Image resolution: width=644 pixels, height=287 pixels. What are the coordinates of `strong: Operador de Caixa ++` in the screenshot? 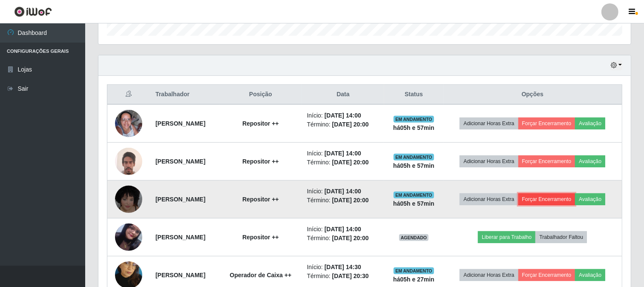 It's located at (260, 275).